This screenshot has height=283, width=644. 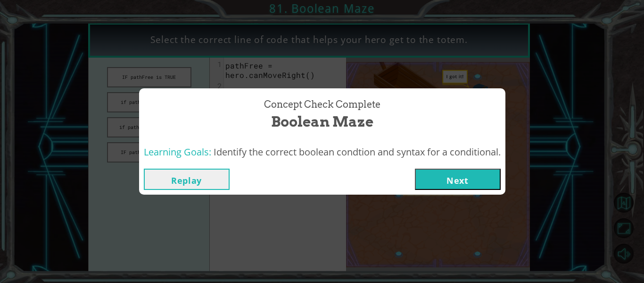 What do you see at coordinates (322, 105) in the screenshot?
I see `span: Concept Check Complete` at bounding box center [322, 105].